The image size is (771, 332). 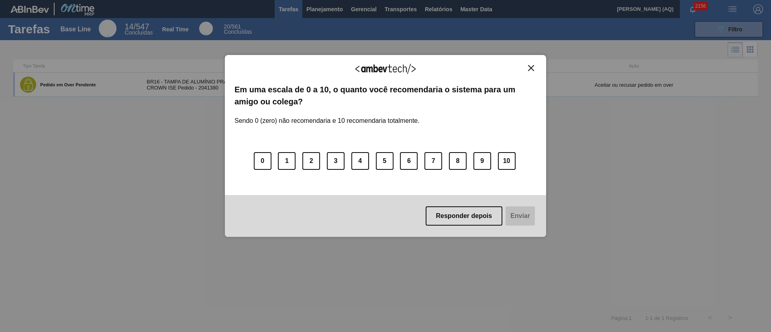 I want to click on button: 10, so click(x=507, y=161).